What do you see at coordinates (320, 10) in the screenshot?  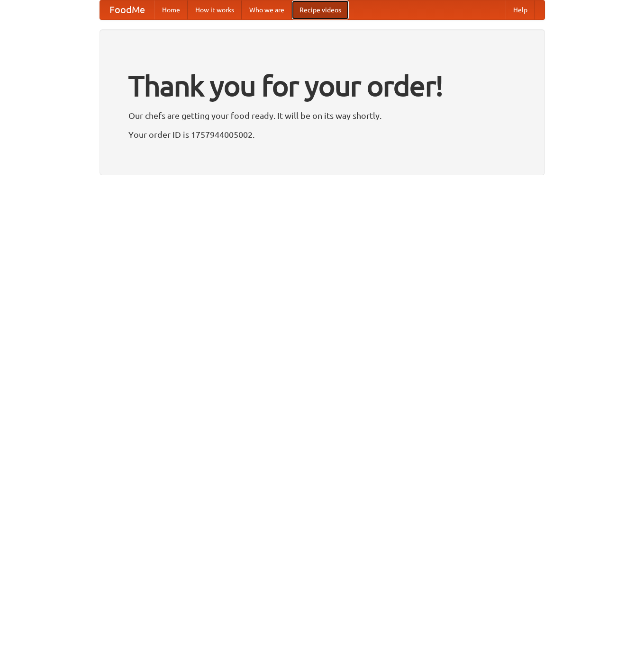 I see `a: Recipe videos` at bounding box center [320, 10].